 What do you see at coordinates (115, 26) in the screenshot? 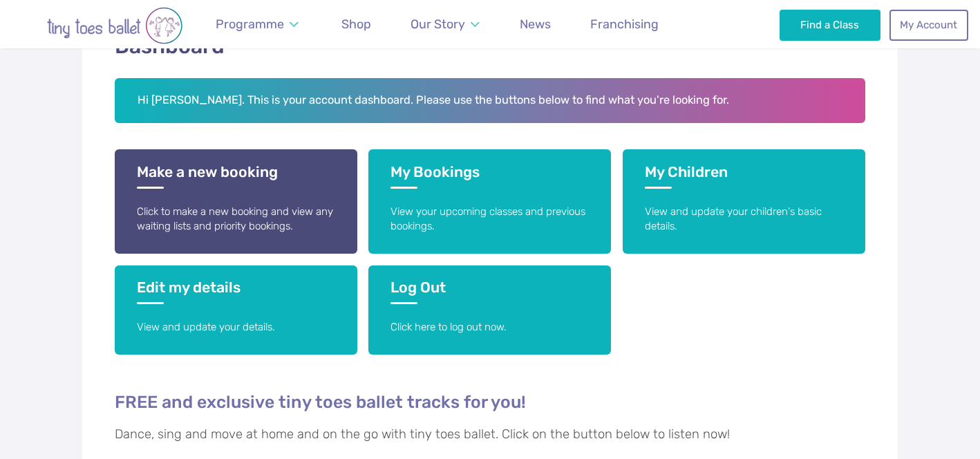
I see `img: tiny toes ballet` at bounding box center [115, 26].